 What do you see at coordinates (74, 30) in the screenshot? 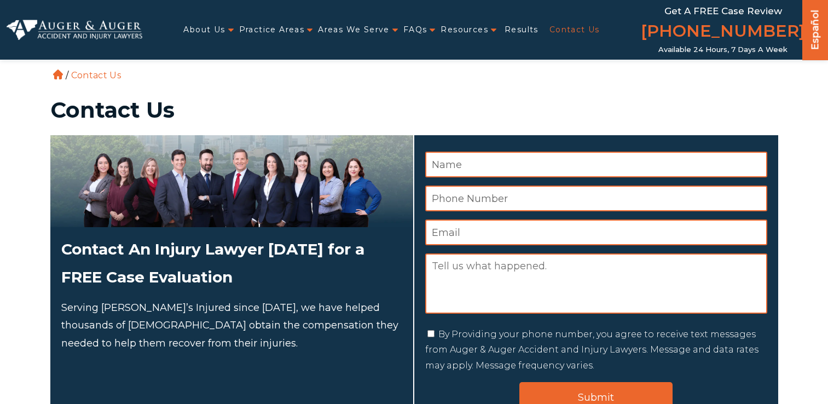
I see `a: Auger & Auger Accident and Injury Lawyers Logo` at bounding box center [74, 30].